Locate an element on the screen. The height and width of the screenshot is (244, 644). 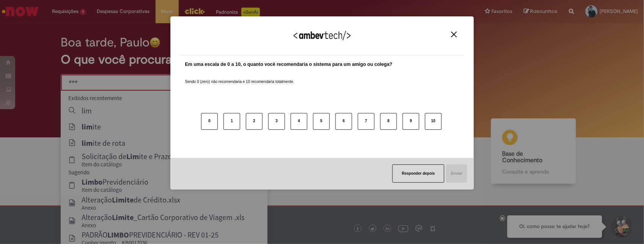
button: 0 is located at coordinates (210, 121).